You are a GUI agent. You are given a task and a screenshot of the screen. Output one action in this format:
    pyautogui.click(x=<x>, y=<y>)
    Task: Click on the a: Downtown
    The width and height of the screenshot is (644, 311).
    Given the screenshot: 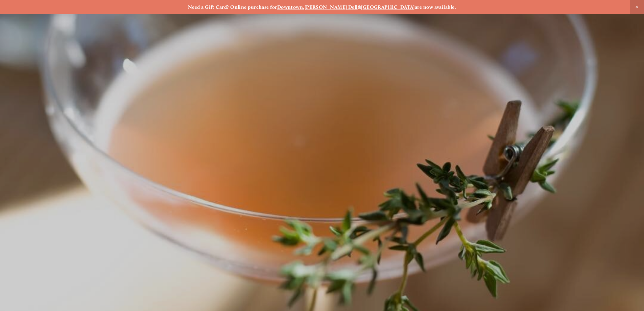 What is the action you would take?
    pyautogui.click(x=290, y=7)
    